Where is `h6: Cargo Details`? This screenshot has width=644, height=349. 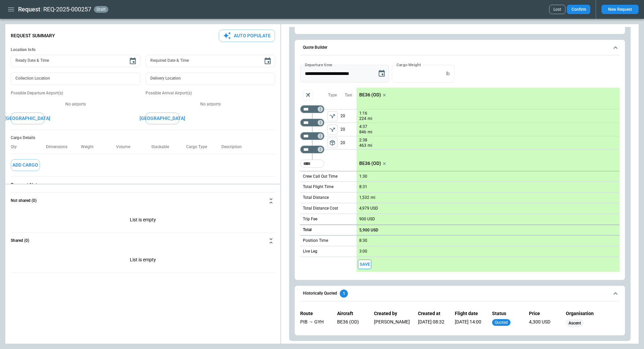
h6: Cargo Details is located at coordinates (143, 138).